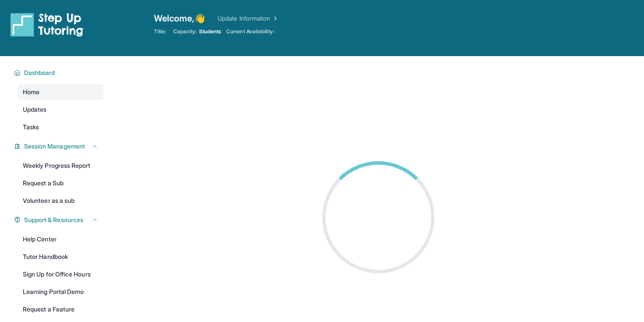 The width and height of the screenshot is (644, 322). What do you see at coordinates (60, 239) in the screenshot?
I see `a: Help Center` at bounding box center [60, 239].